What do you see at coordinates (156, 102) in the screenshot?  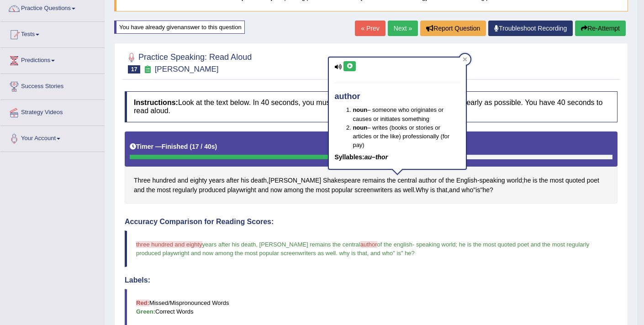 I see `b: Instructions:` at bounding box center [156, 102].